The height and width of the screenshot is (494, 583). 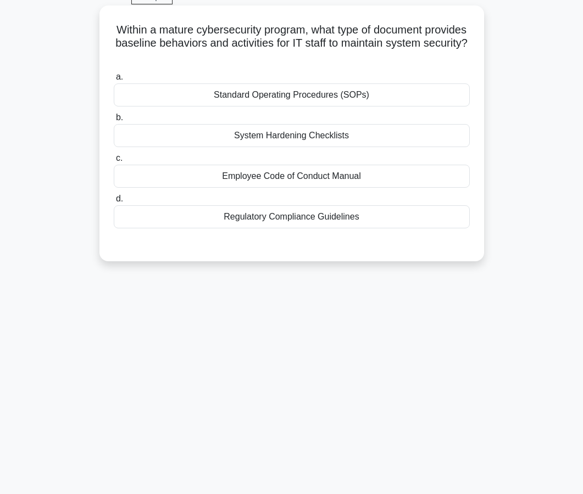 I want to click on div: Standard Operating Procedures (SOPs), so click(x=292, y=95).